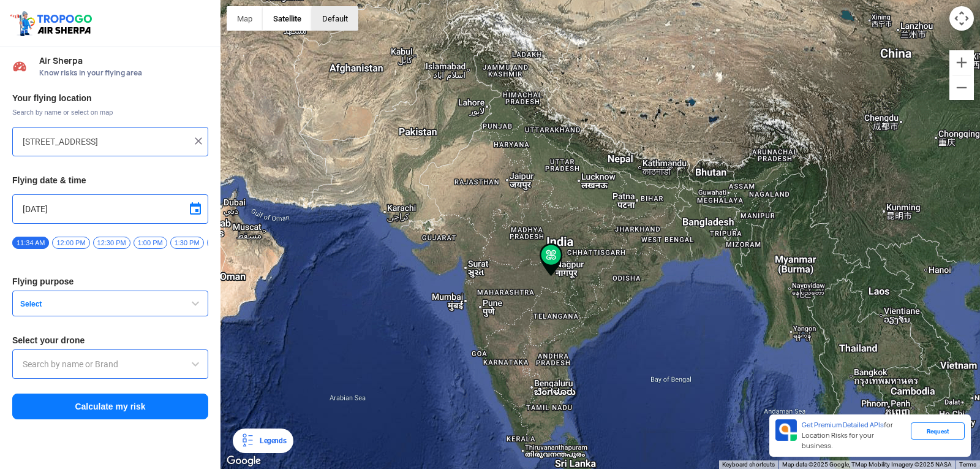  Describe the element at coordinates (110, 281) in the screenshot. I see `h3: Flying purpose` at that location.